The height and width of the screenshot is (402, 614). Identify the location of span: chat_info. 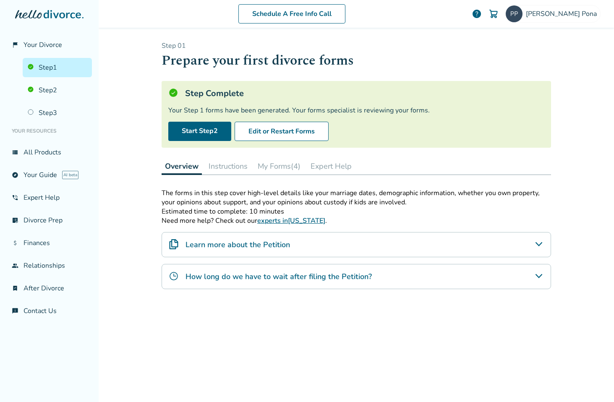
(15, 311).